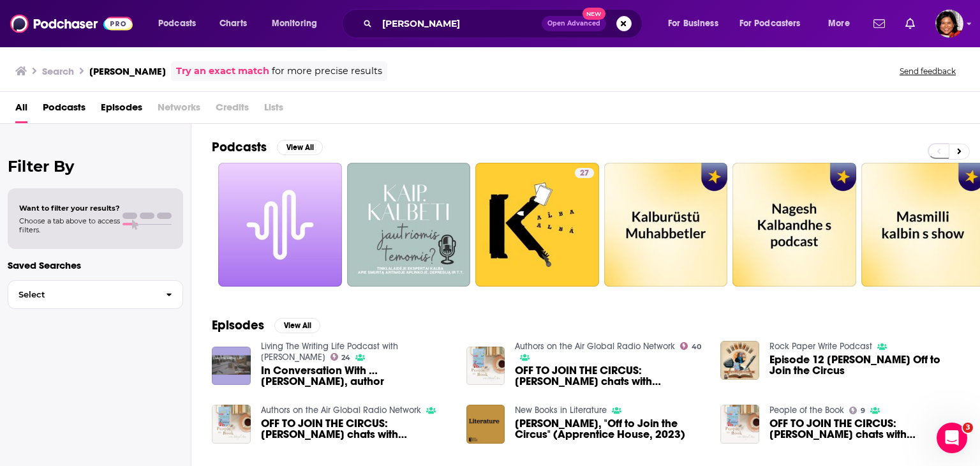  Describe the element at coordinates (693, 24) in the screenshot. I see `span: For Business` at that location.